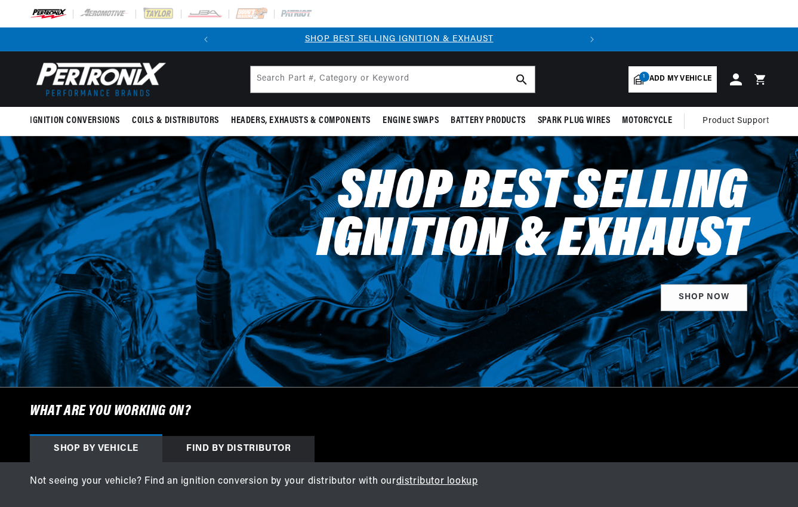 Image resolution: width=798 pixels, height=507 pixels. I want to click on span: 1, so click(644, 76).